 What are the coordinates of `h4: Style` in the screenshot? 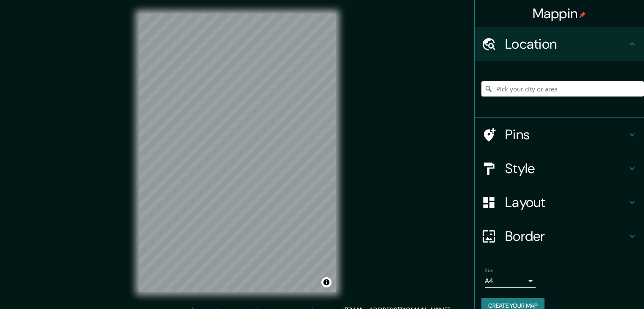 It's located at (566, 168).